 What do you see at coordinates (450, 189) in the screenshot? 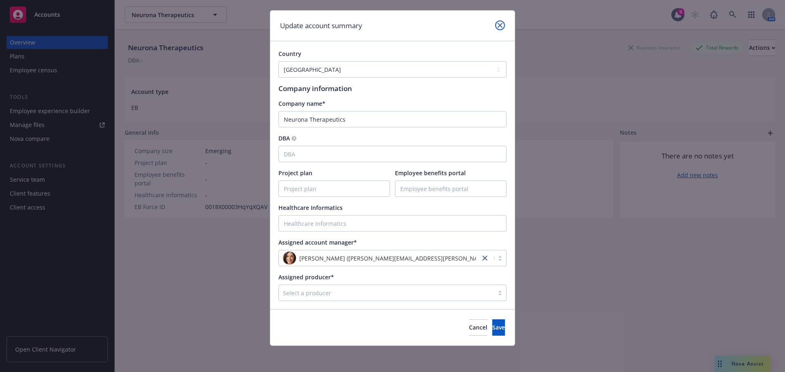
I see `input: Employee benefits portal` at bounding box center [450, 189].